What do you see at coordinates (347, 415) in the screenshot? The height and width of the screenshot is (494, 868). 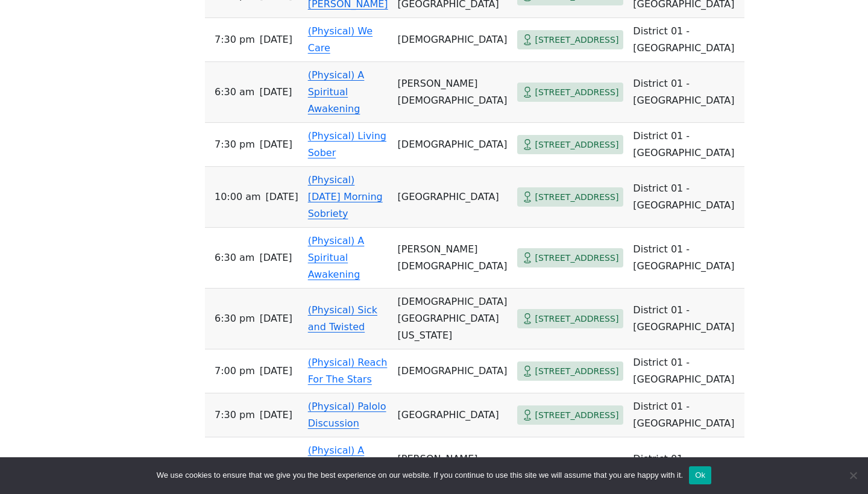 I see `a: (Physical) Palolo Discussion` at bounding box center [347, 415].